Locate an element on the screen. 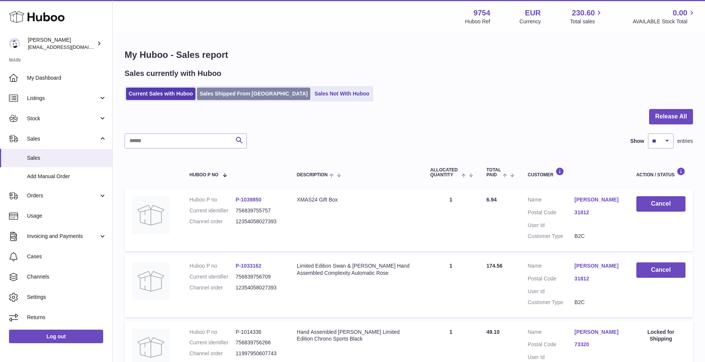 The height and width of the screenshot is (362, 705). dd: 11997950607743 is located at coordinates (259, 353).